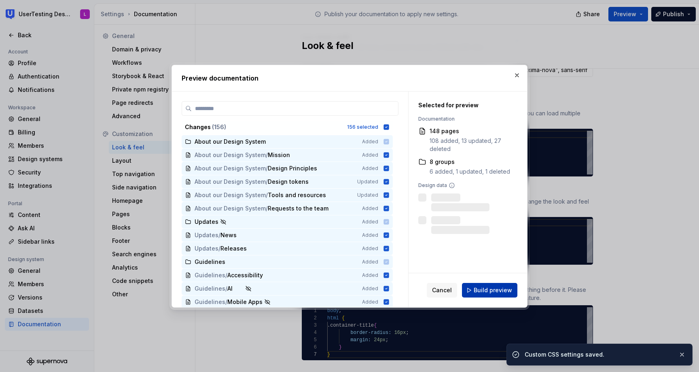  What do you see at coordinates (235, 288) in the screenshot?
I see `span: AI` at bounding box center [235, 288].